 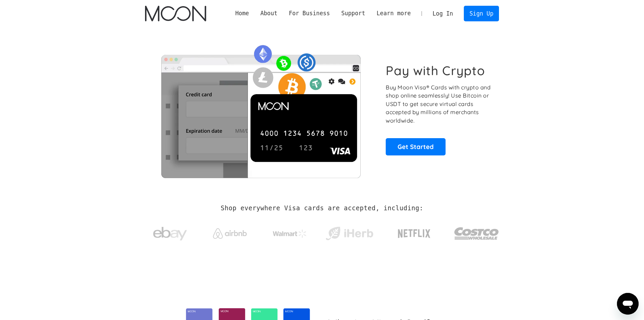 What do you see at coordinates (309, 13) in the screenshot?
I see `div: For Business` at bounding box center [309, 13].